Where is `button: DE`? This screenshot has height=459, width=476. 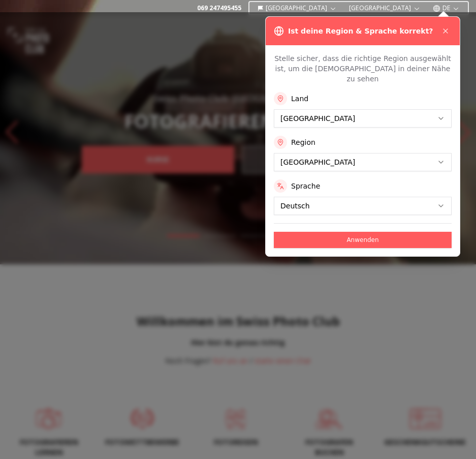
button: DE is located at coordinates (446, 8).